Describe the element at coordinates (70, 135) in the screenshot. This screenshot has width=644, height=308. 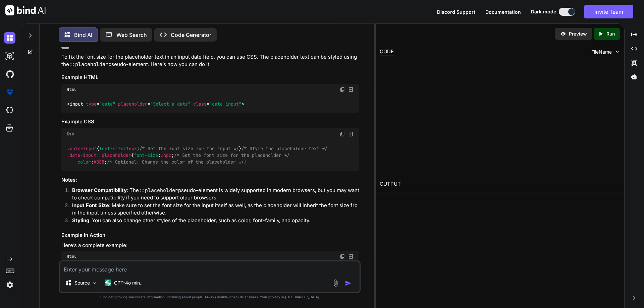
I see `span: Css` at that location.